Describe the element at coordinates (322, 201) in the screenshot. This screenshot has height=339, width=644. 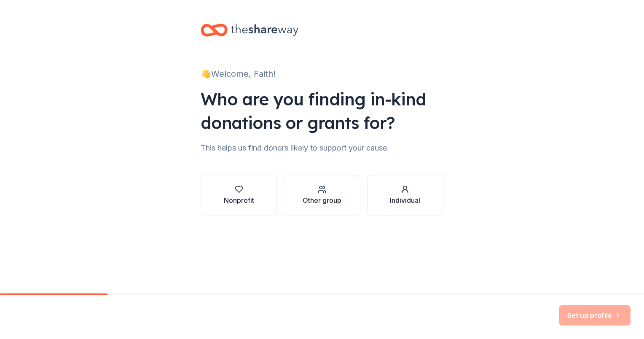
I see `div: Other group` at that location.